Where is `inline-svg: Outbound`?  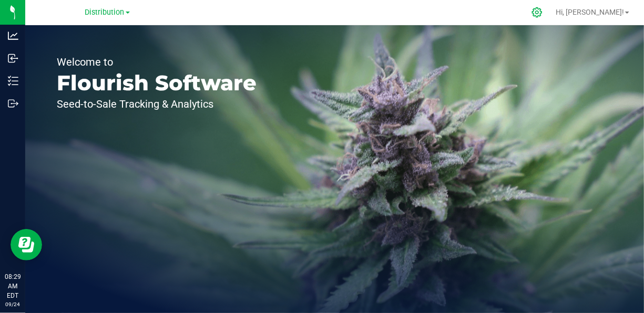 inline-svg: Outbound is located at coordinates (13, 103).